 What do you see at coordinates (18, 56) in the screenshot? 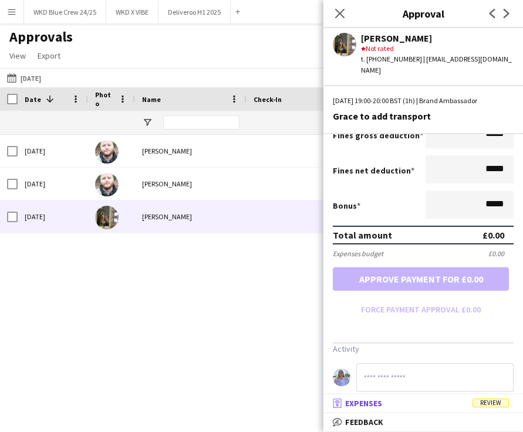
I see `span: View` at bounding box center [18, 56].